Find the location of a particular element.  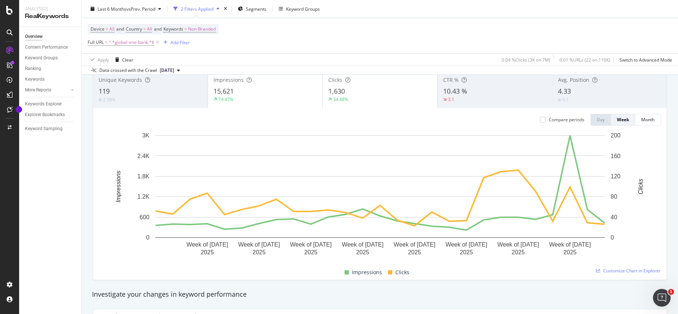

div: 34.48% is located at coordinates (341, 99).